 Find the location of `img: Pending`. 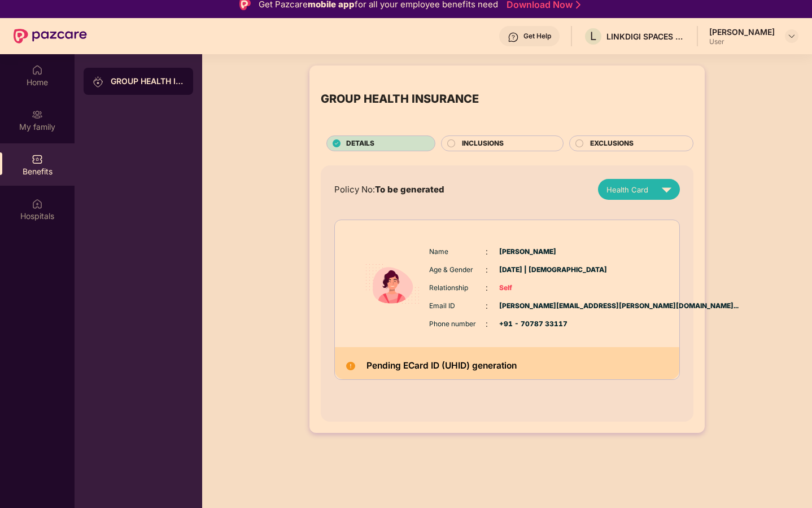

img: Pending is located at coordinates (351, 366).